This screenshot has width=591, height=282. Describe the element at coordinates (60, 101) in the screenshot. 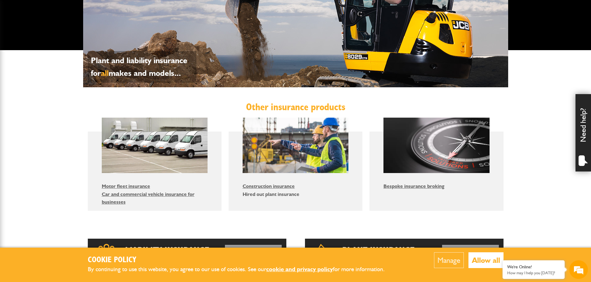

I see `input: Enter your phone number` at that location.